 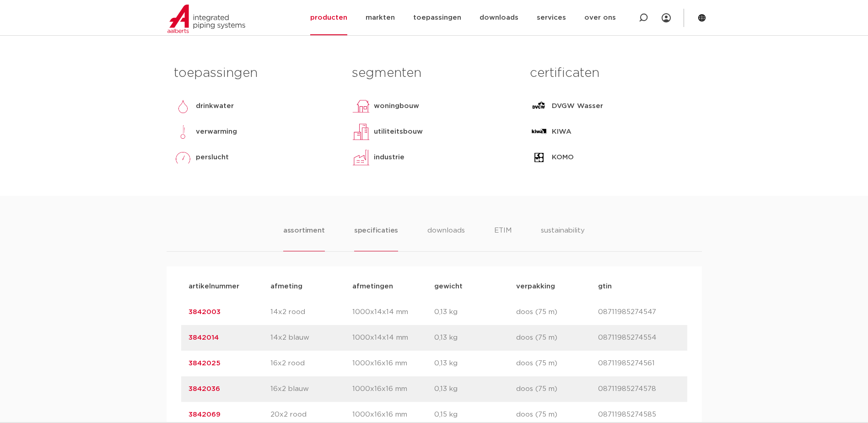 I want to click on p: afmetingen, so click(x=393, y=287).